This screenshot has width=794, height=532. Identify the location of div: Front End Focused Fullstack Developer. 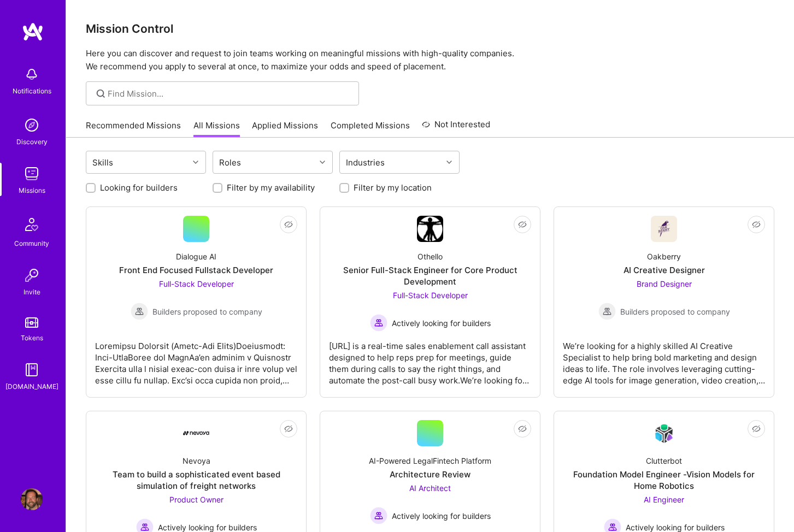
(196, 270).